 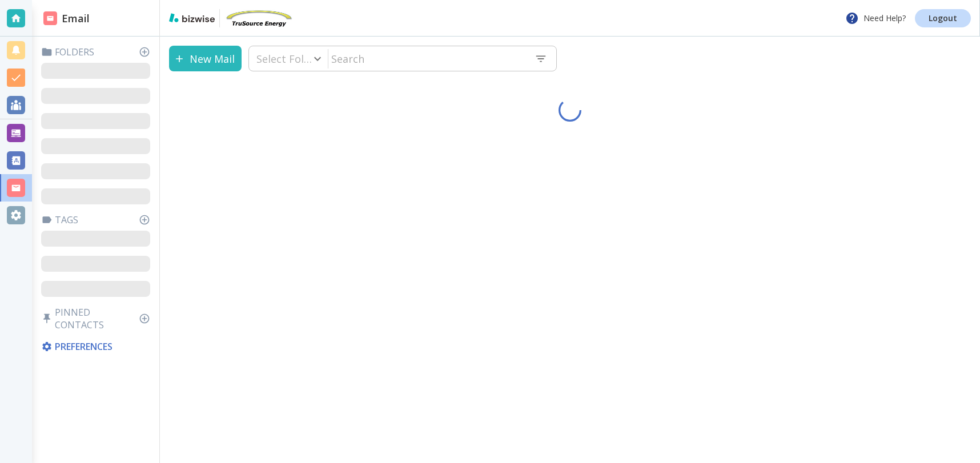 What do you see at coordinates (97, 220) in the screenshot?
I see `p: Tags` at bounding box center [97, 220].